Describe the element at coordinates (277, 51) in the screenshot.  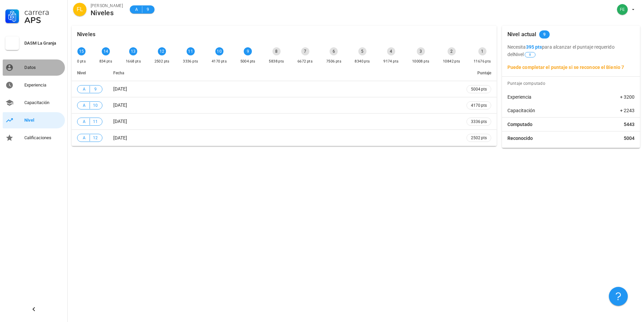
I see `div: 8` at that location.